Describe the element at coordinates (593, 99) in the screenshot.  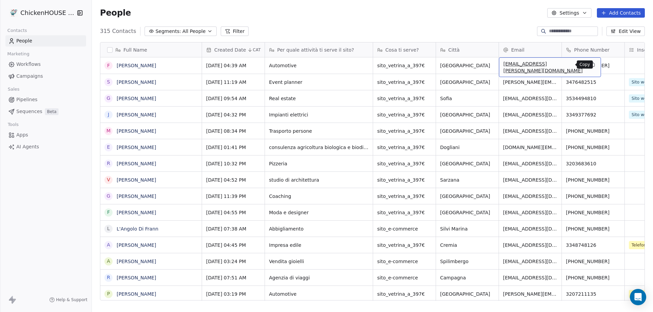
I see `span: 3534494810` at that location.